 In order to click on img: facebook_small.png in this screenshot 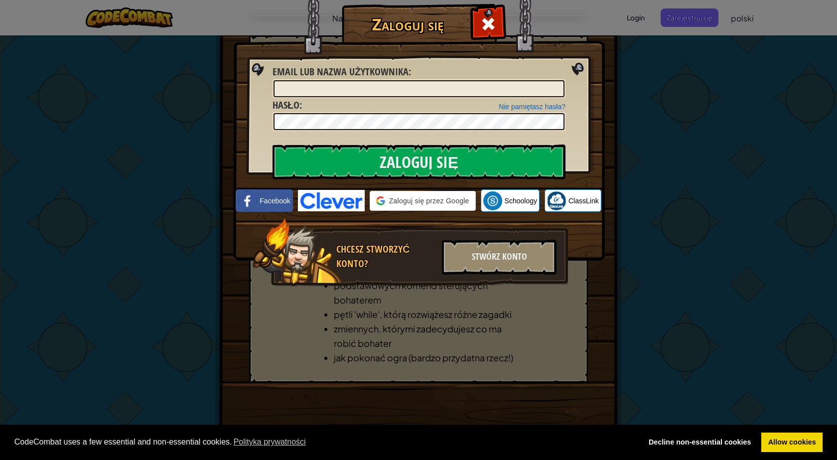, I will do `click(248, 201)`.